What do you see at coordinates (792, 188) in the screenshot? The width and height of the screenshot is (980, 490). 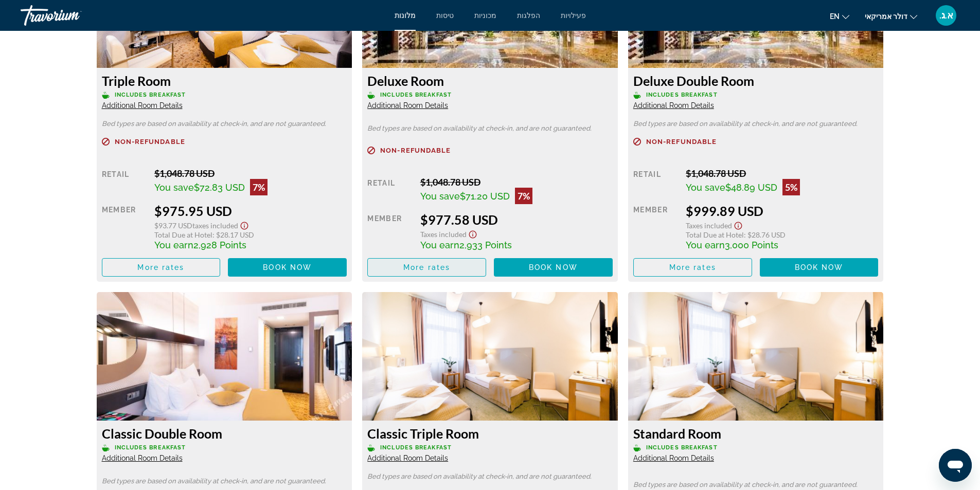 I see `div: 5%` at bounding box center [792, 188].